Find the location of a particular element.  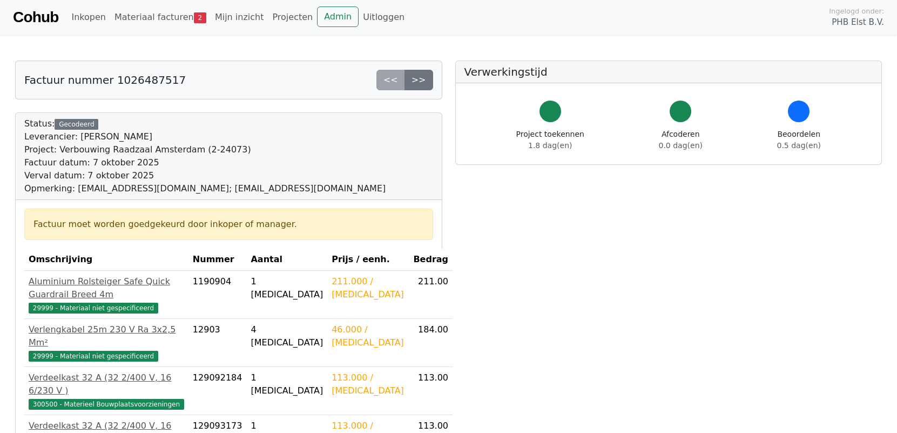

div: Factuur datum: 7 oktober 2025 is located at coordinates (205, 163).